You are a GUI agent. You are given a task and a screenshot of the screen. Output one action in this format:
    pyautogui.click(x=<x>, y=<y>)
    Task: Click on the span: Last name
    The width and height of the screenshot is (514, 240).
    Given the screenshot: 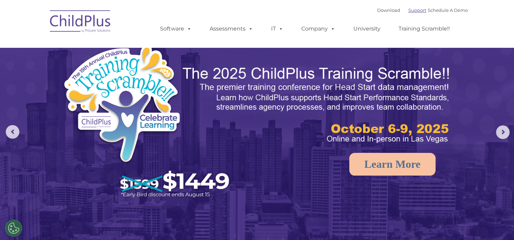 What is the action you would take?
    pyautogui.click(x=105, y=47)
    